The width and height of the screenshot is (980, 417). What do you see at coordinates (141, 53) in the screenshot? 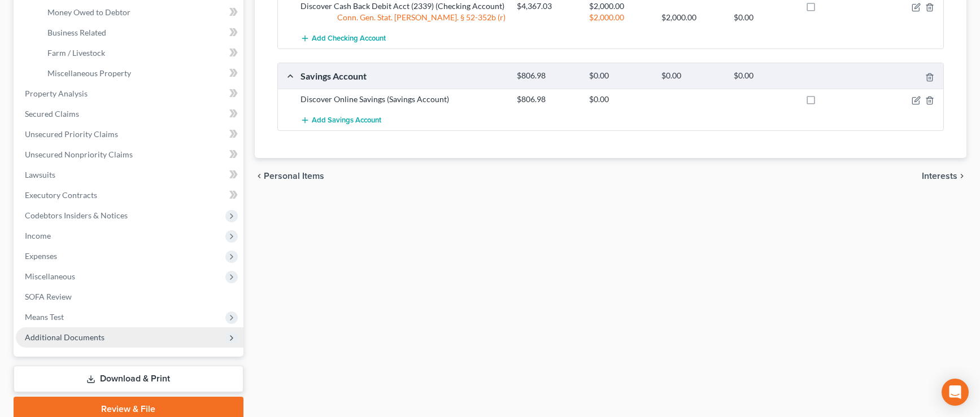
I see `a: Farm / Livestock` at bounding box center [141, 53].